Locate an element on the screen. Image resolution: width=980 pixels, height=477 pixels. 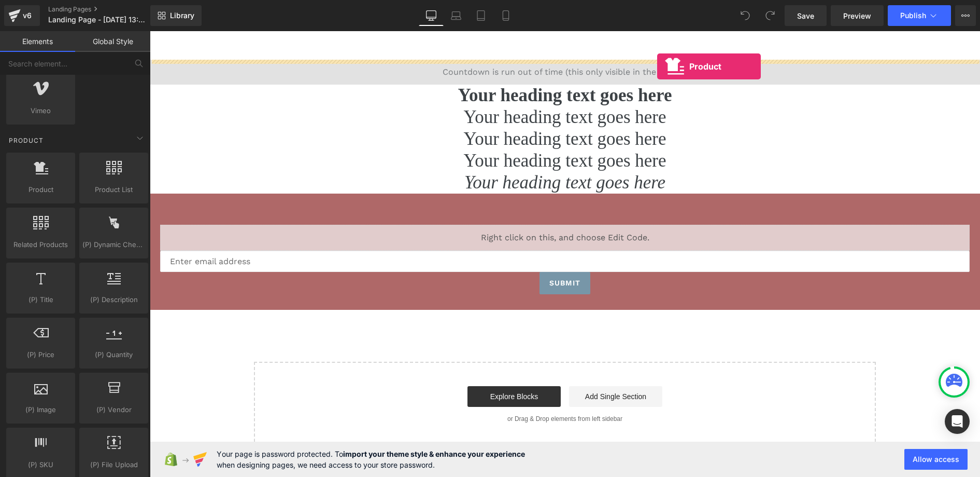
a: Add Single Section is located at coordinates (466, 365).